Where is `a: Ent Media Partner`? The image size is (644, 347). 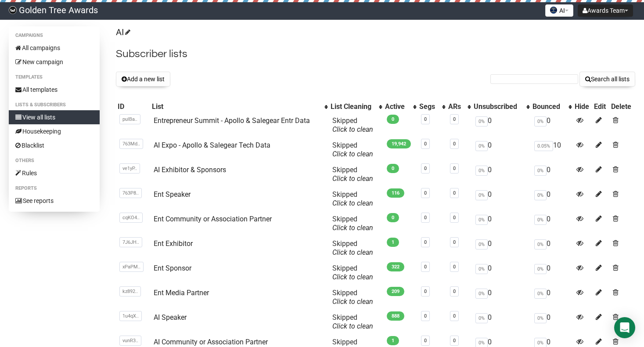
a: Ent Media Partner is located at coordinates (182, 292).